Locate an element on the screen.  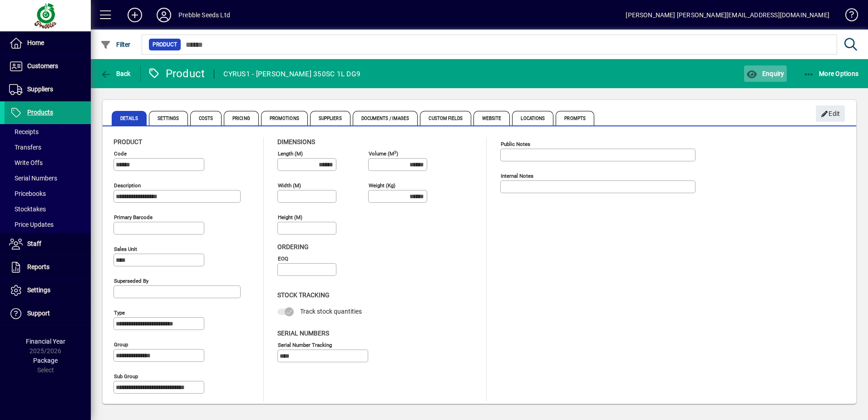
span: Home is located at coordinates (35, 42).